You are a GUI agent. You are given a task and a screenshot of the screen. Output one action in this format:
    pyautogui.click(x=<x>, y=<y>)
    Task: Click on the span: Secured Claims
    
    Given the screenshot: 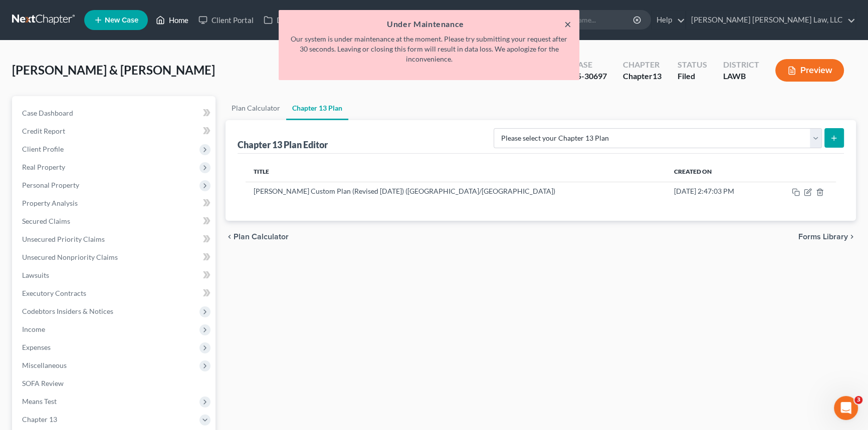 What is the action you would take?
    pyautogui.click(x=46, y=220)
    